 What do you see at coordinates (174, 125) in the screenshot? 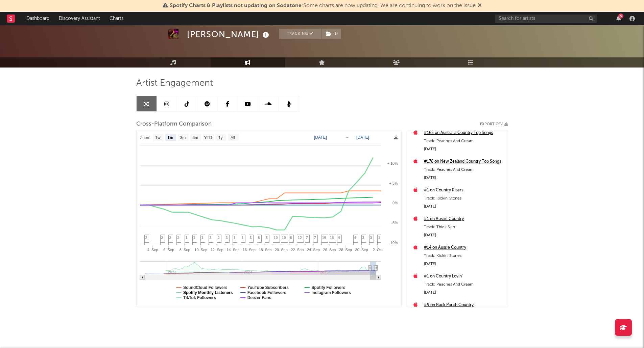
I see `span: Cross-Platform Comparison` at bounding box center [174, 125].